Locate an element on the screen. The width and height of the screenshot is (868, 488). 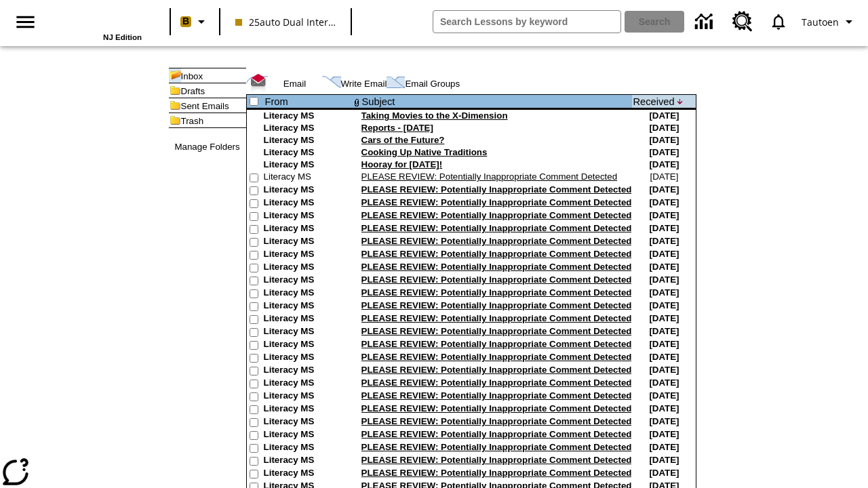
img: folder_icon_pick.gif is located at coordinates (175, 75).